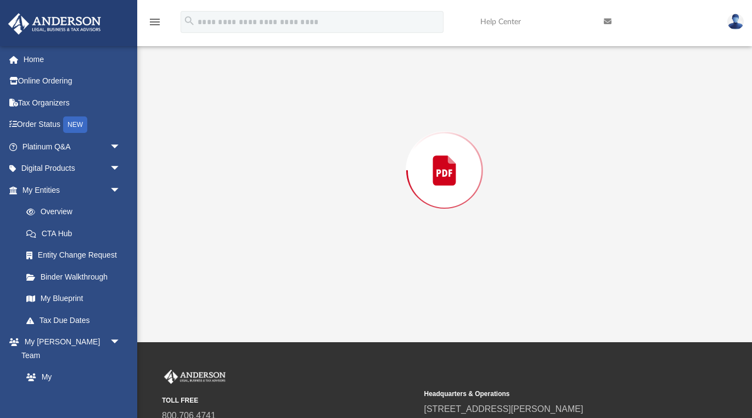 This screenshot has width=752, height=418. I want to click on small: Headquarters & Operations, so click(552, 394).